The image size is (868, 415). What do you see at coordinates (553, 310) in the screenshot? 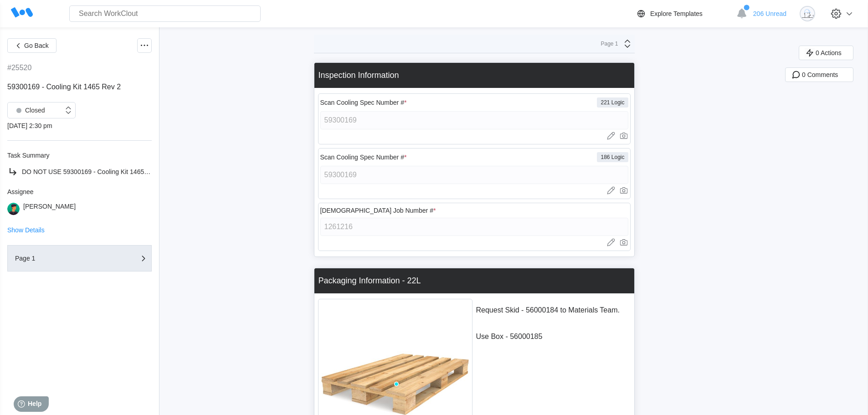
I see `p: Request Skid - 56000184 to Materials Team.` at bounding box center [553, 310].